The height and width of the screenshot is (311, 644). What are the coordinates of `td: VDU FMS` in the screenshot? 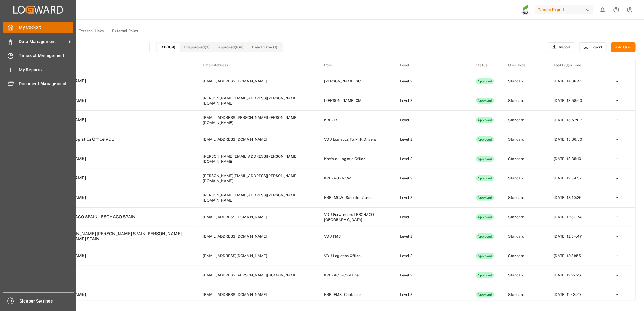 It's located at (356, 237).